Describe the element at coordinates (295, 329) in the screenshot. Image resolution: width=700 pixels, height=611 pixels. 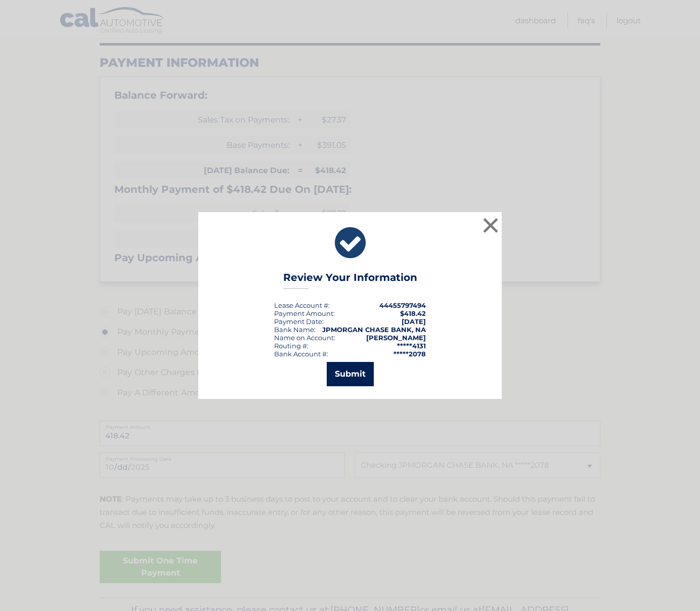
I see `div: Bank Name:` at that location.